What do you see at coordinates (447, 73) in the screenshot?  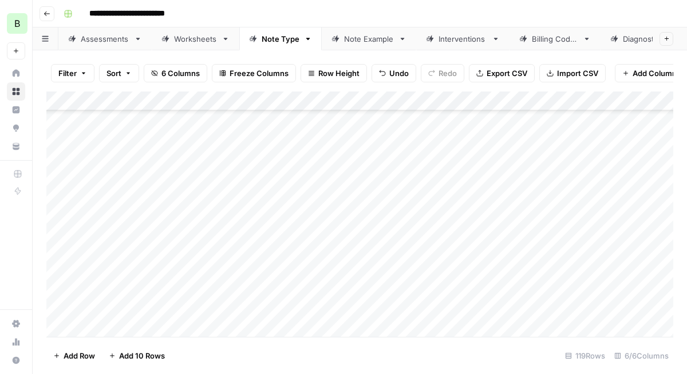 I see `span: Redo` at bounding box center [447, 73].